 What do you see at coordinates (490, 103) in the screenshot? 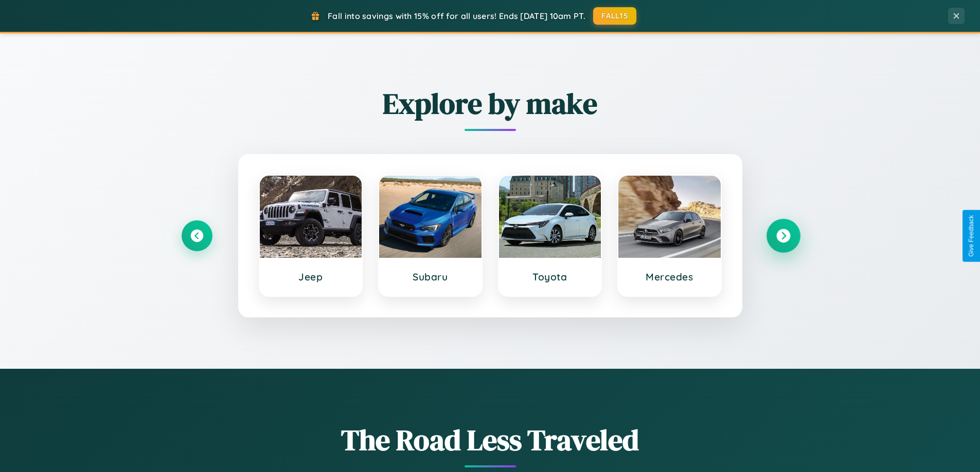
I see `h2: Explore by make` at bounding box center [490, 103].